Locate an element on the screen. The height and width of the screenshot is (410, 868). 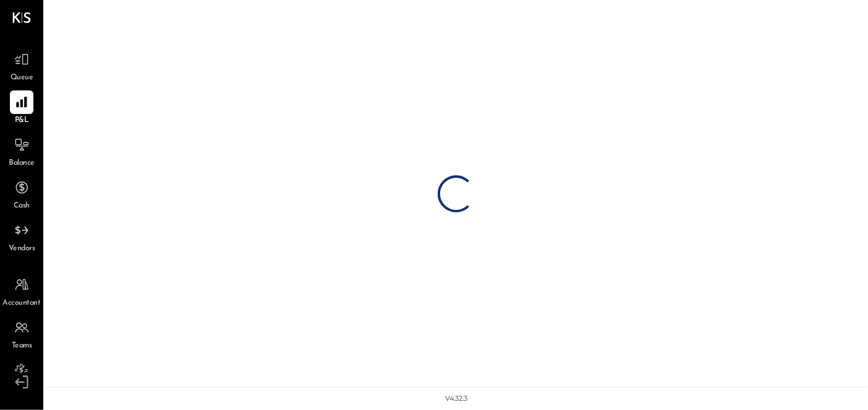
a: Teams is located at coordinates (22, 334).